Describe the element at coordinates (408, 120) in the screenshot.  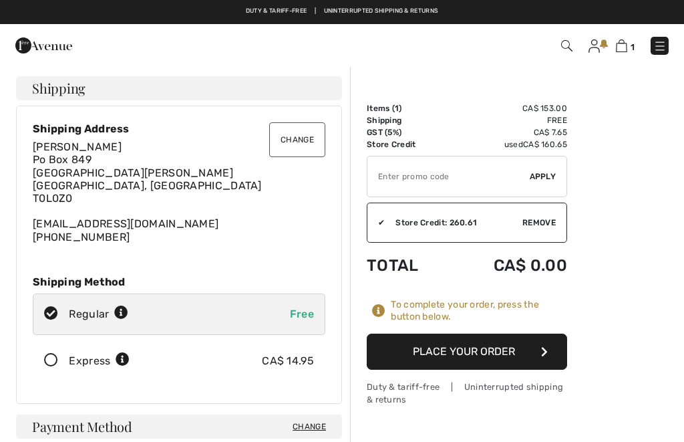
I see `td: Shipping` at that location.